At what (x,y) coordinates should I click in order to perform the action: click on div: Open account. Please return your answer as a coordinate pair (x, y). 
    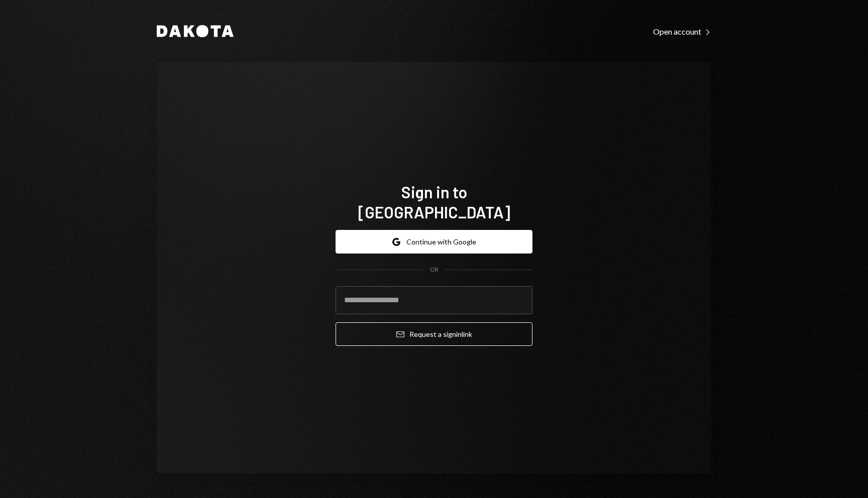
    Looking at the image, I should click on (682, 32).